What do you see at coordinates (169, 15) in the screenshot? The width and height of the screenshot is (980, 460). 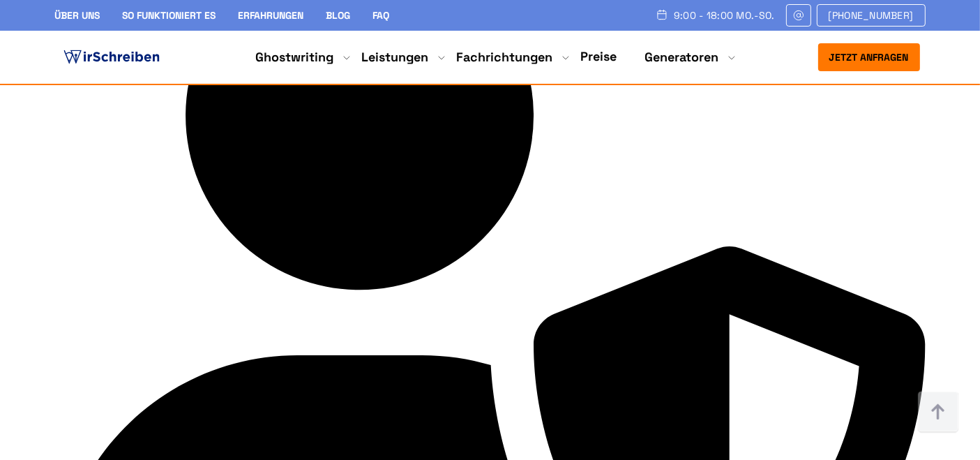 I see `a: So funktioniert es` at bounding box center [169, 15].